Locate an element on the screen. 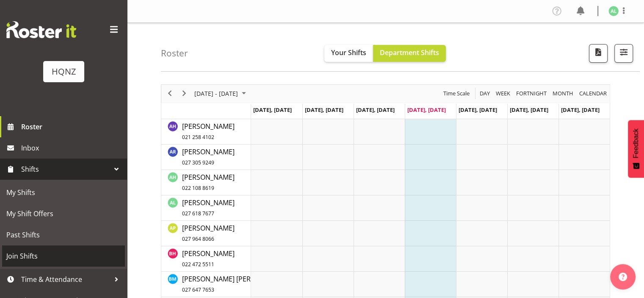  td: Bayley McDonald resource is located at coordinates (206, 284).